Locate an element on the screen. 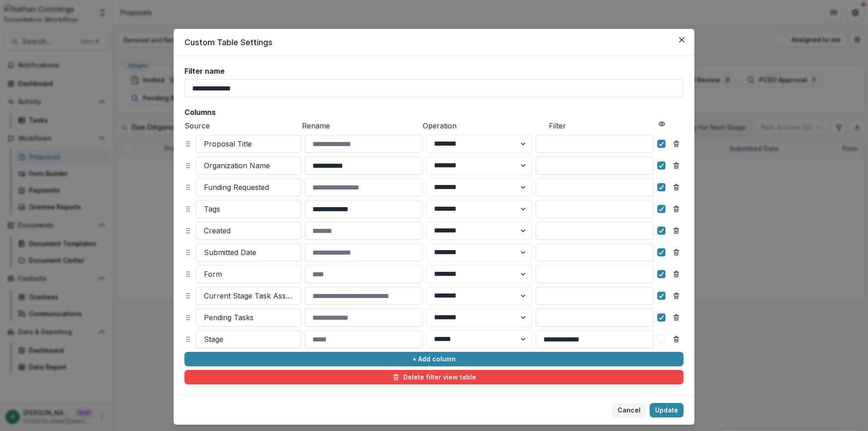 The image size is (868, 431). p: Source is located at coordinates (242, 126).